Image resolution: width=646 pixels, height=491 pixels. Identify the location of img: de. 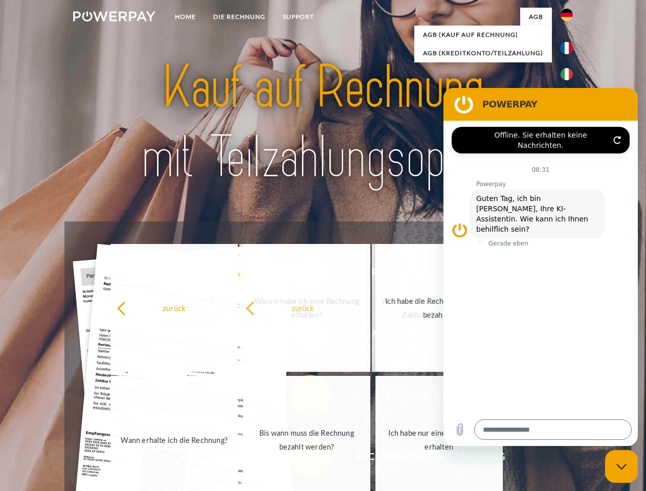
(567, 15).